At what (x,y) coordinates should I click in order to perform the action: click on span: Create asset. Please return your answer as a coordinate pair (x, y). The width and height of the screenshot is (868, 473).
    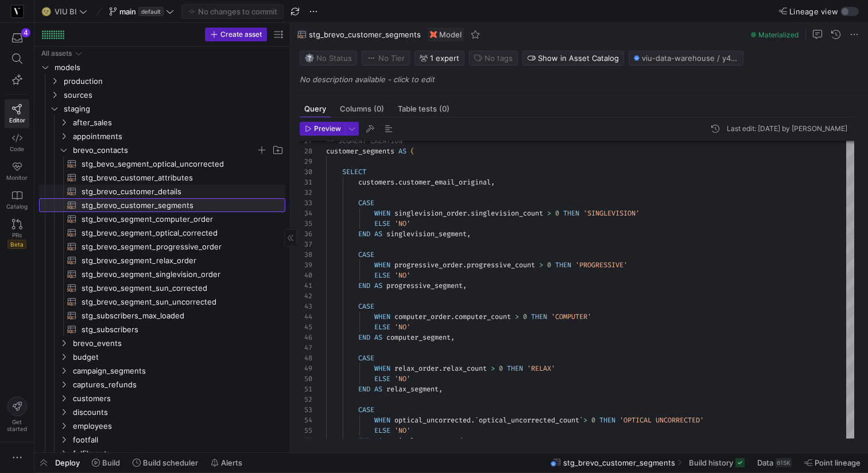
    Looking at the image, I should click on (241, 34).